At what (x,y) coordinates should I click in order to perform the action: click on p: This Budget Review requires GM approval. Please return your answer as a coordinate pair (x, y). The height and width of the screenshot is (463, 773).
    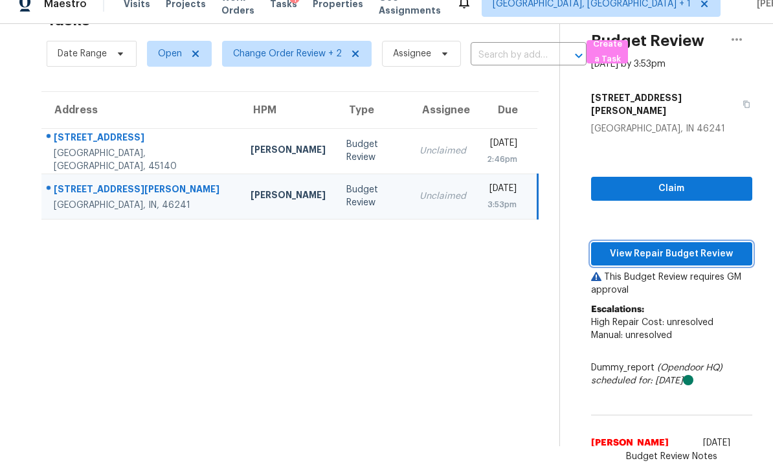
    Looking at the image, I should click on (671, 284).